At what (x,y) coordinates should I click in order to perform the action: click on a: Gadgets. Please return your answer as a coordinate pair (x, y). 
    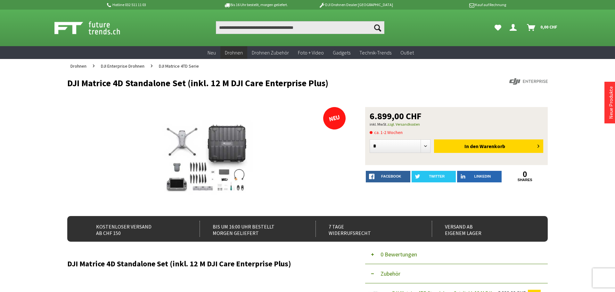
    Looking at the image, I should click on (342, 53).